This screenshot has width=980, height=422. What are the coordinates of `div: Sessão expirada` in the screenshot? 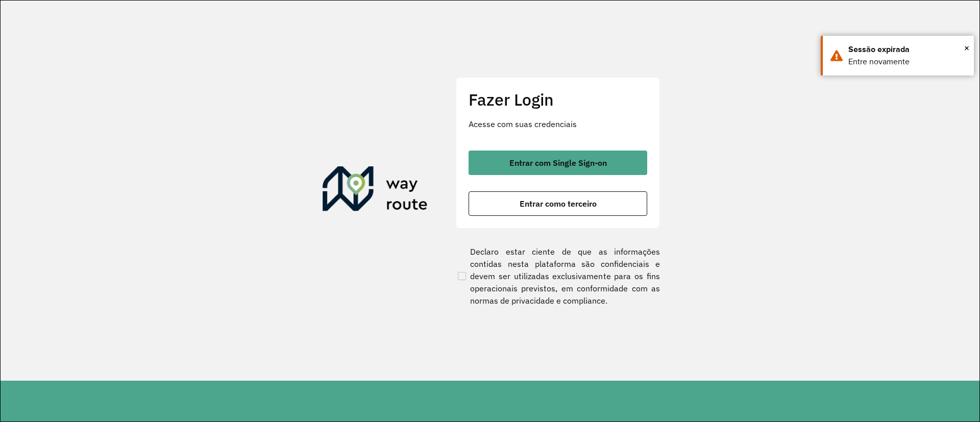 It's located at (907, 49).